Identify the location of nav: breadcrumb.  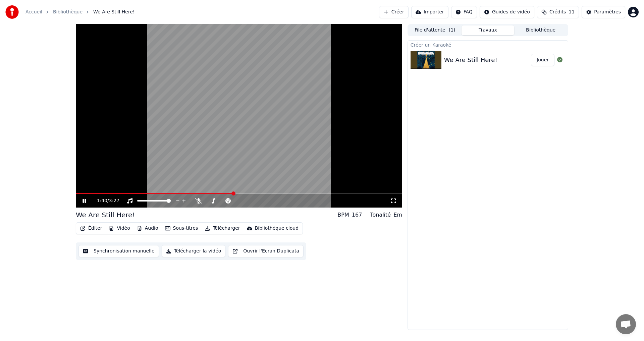
(80, 12).